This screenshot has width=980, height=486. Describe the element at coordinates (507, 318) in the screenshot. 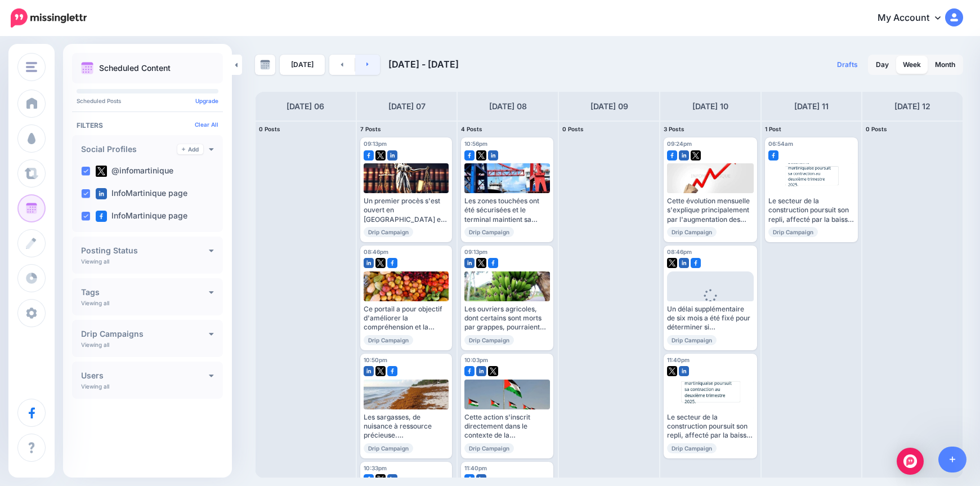

I see `div: Les ouvriers agricoles, dont certains sont morts par grappes, pourraient nous donner les dates d'...` at that location.